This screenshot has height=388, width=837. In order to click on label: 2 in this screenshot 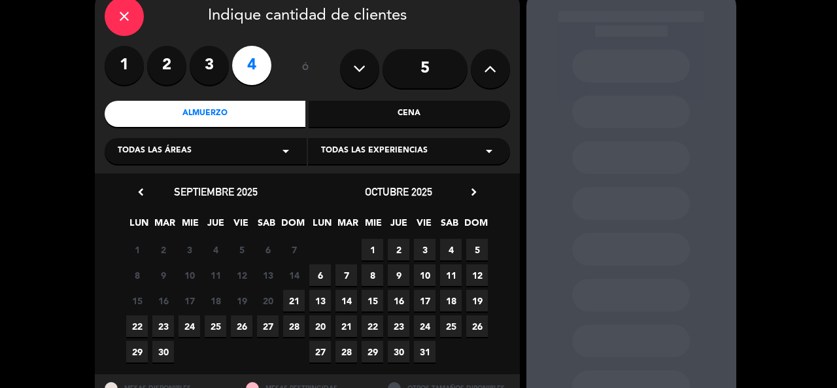, I will do `click(167, 65)`.